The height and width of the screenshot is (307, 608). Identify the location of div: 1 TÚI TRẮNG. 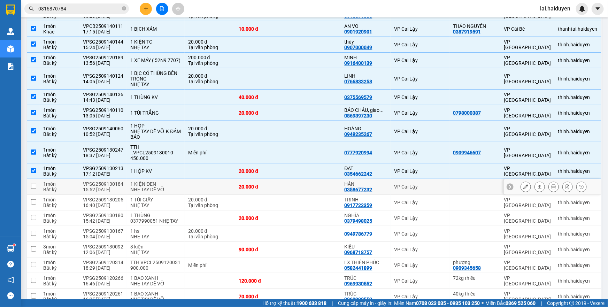
(155, 113).